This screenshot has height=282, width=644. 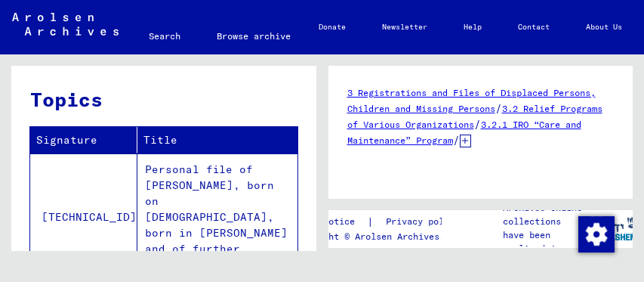 I want to click on a: Donate, so click(x=332, y=28).